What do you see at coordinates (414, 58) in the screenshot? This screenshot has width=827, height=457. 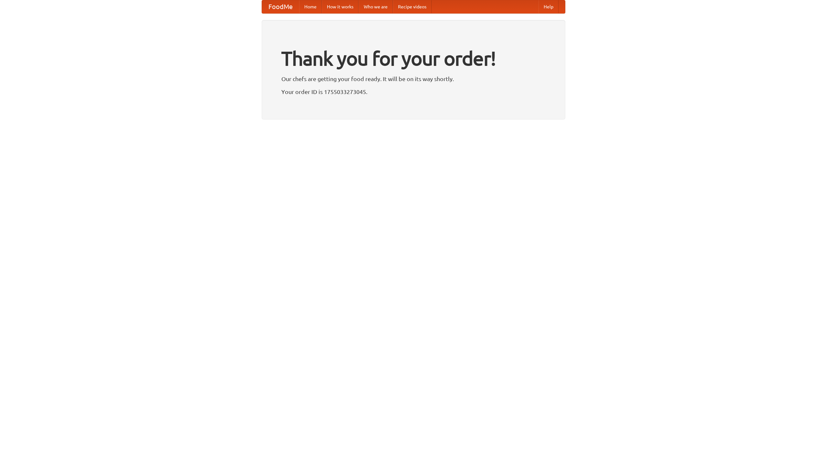 I see `h1: Thank you for your order!` at bounding box center [414, 58].